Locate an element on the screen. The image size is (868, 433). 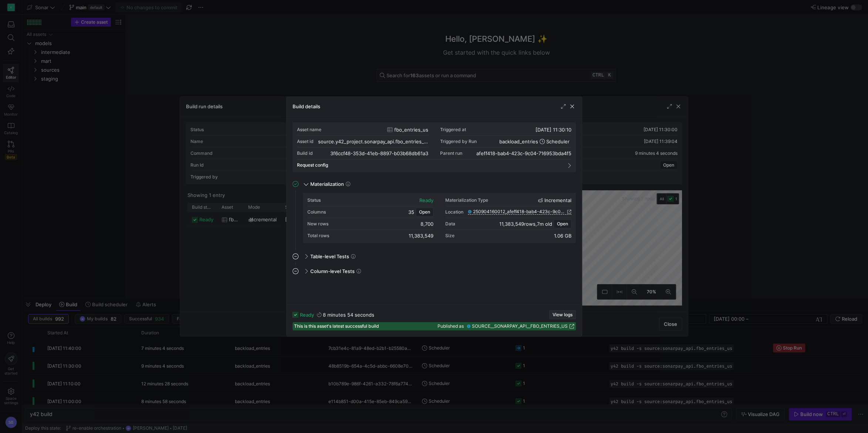
y42-duration: 8 minutes 54 seconds is located at coordinates (349, 315).